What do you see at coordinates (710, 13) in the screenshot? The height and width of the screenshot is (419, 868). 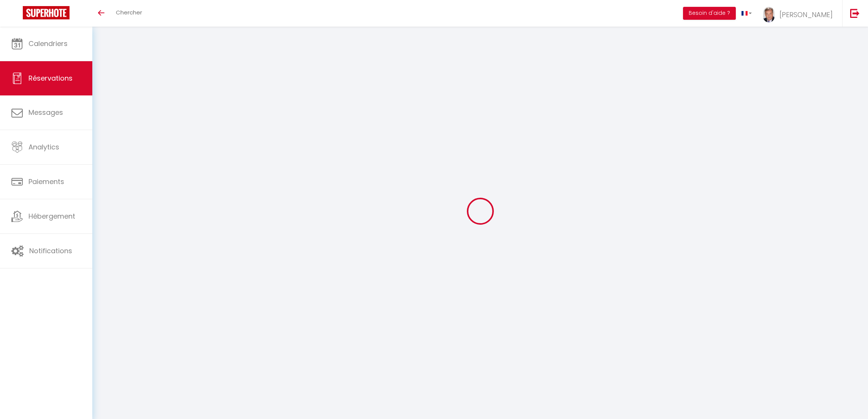 I see `button: Besoin d'aide ?` at bounding box center [710, 13].